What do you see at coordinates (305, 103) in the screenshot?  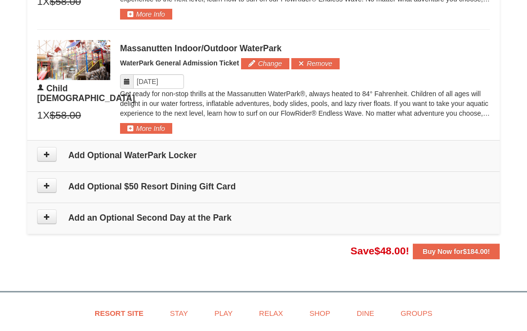 I see `p: Get ready for non-stop thrills at the Massanutten WaterPark®, always heated to 84° Fahrenheit. Ch...` at bounding box center [305, 103].